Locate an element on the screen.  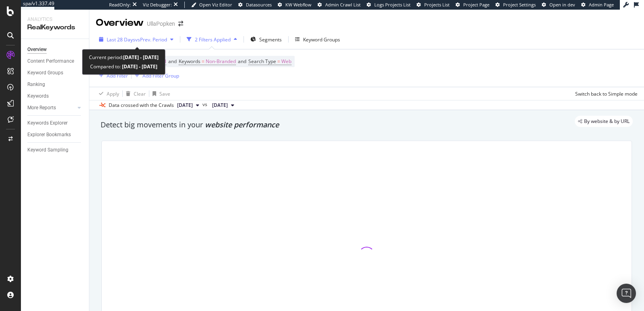
a: Projects List is located at coordinates (433, 5).